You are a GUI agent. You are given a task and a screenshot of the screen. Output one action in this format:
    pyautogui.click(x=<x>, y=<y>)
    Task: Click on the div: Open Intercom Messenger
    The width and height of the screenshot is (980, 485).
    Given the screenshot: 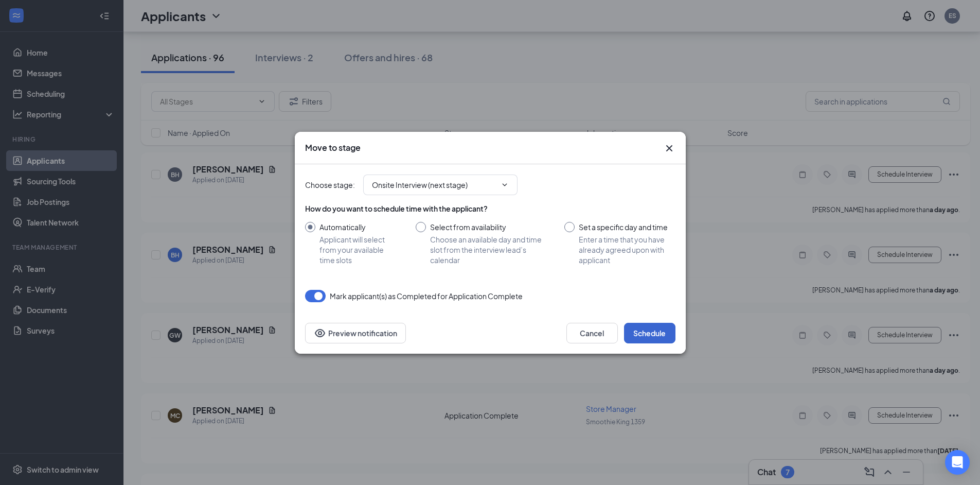 What is the action you would take?
    pyautogui.click(x=957, y=463)
    